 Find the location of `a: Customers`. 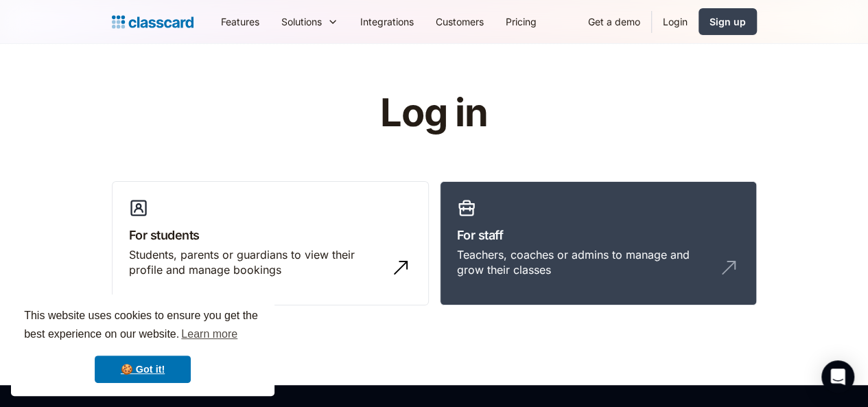

a: Customers is located at coordinates (459, 21).